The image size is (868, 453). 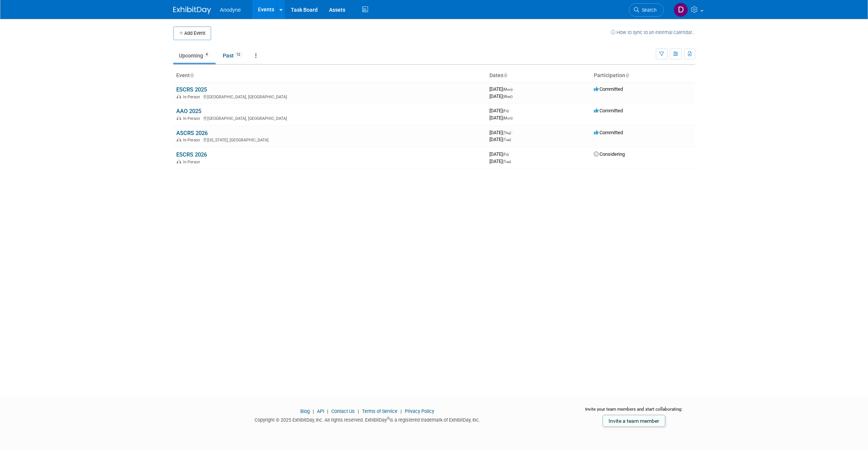 I want to click on span: 4, so click(x=206, y=55).